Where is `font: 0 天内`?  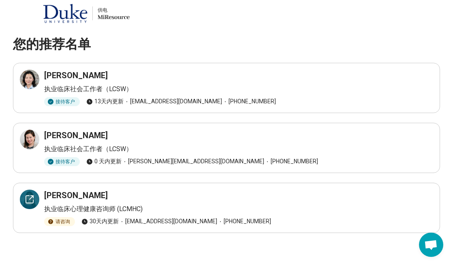
font: 0 天内 is located at coordinates (102, 161).